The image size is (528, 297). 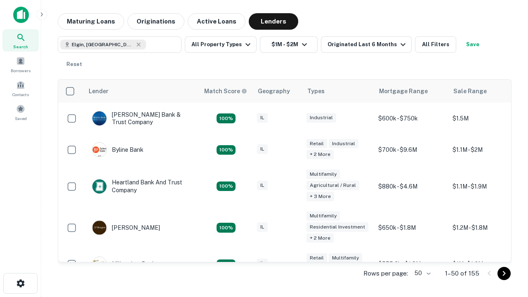 I want to click on div: Saved, so click(x=21, y=112).